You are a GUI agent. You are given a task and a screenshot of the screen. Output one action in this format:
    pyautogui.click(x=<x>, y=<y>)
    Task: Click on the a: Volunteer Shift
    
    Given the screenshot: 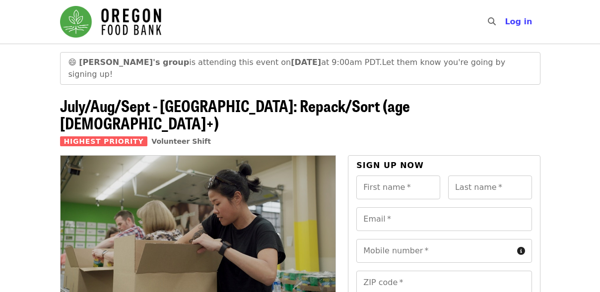 What is the action you would take?
    pyautogui.click(x=181, y=141)
    